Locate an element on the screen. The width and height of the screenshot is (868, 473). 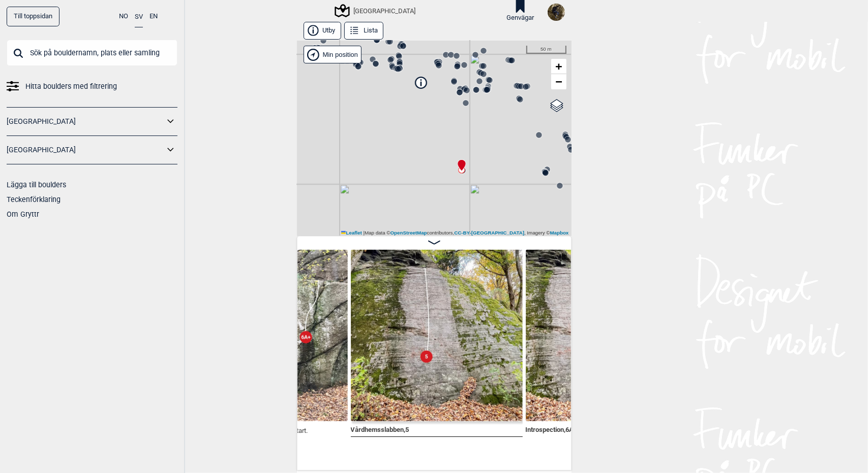
a: Zoom in is located at coordinates (559, 67).